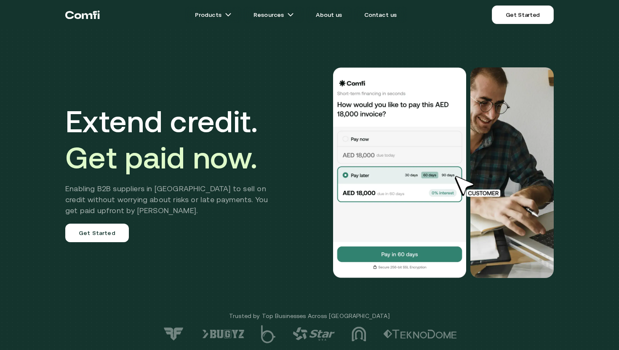 This screenshot has width=619, height=350. Describe the element at coordinates (359, 334) in the screenshot. I see `img: logo-3` at that location.